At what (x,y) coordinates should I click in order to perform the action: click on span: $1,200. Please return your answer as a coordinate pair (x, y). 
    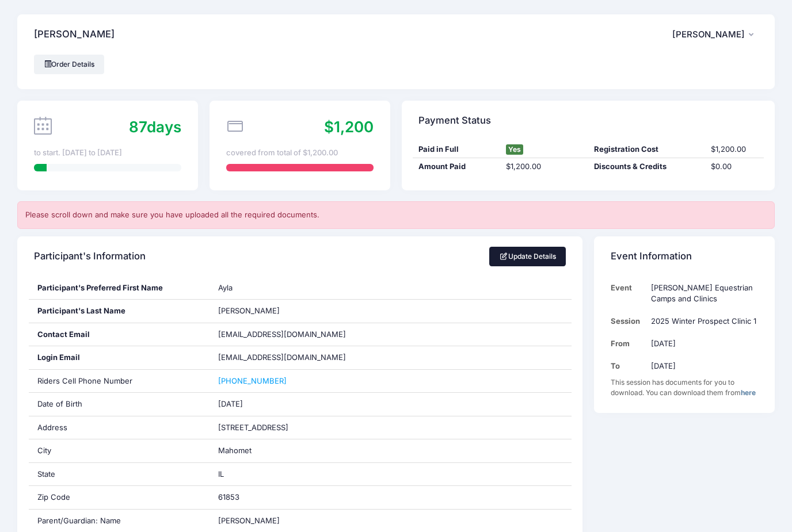
    Looking at the image, I should click on (349, 127).